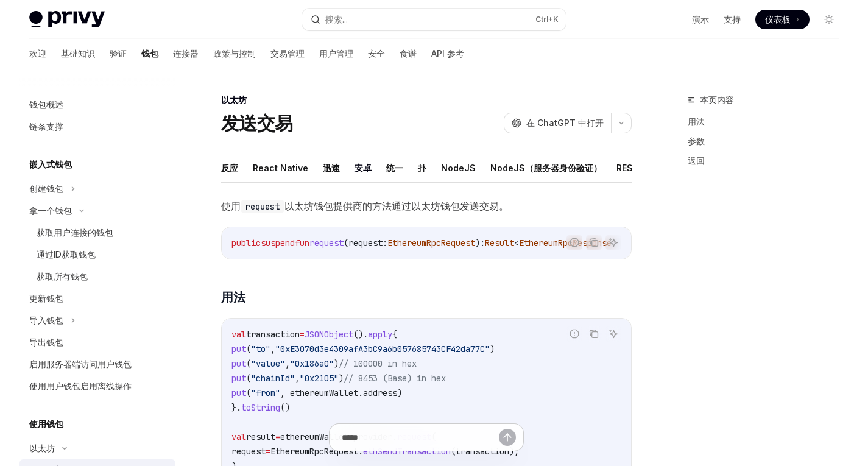  I want to click on font: 钱包, so click(150, 53).